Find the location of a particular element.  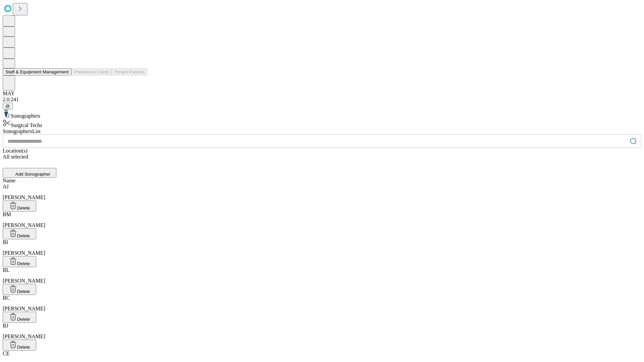

span: CE is located at coordinates (6, 353).